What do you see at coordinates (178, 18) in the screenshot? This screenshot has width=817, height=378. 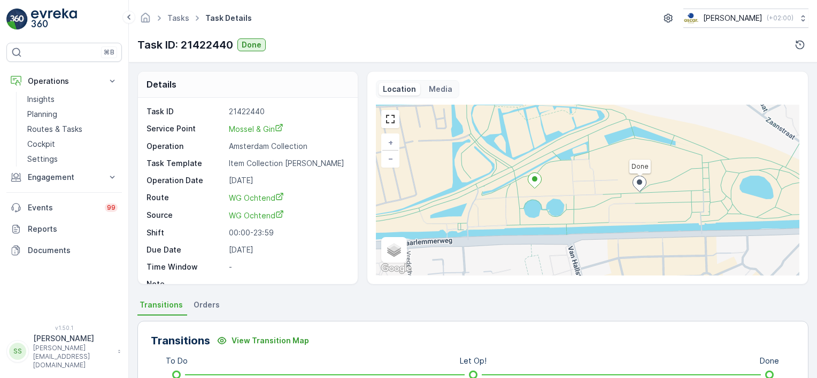 I see `a: Tasks` at bounding box center [178, 18].